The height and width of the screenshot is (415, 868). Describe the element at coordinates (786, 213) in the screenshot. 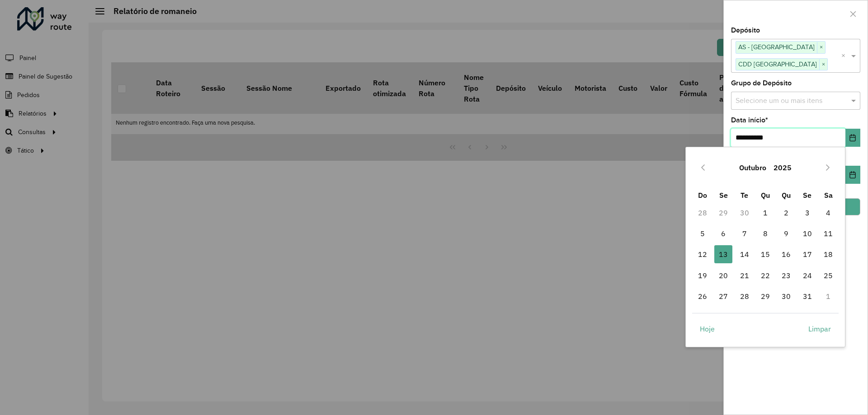

I see `td: 2` at that location.